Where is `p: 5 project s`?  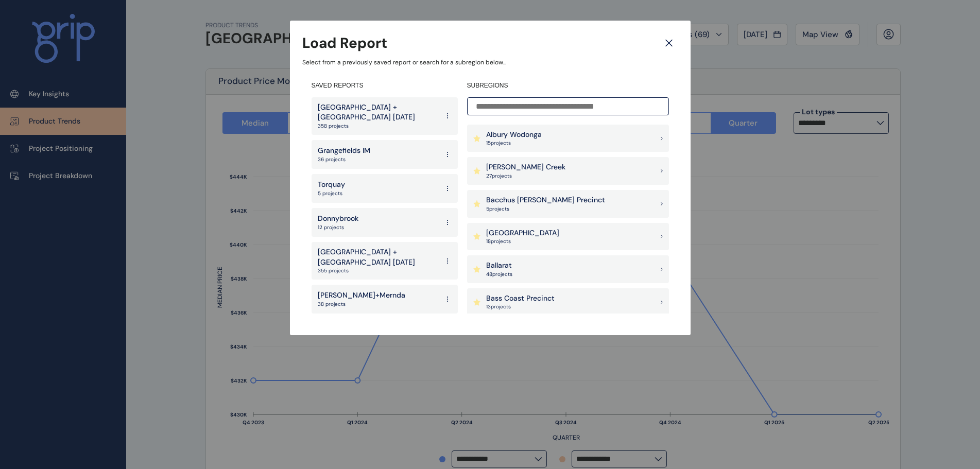
p: 5 project s is located at coordinates (545, 209).